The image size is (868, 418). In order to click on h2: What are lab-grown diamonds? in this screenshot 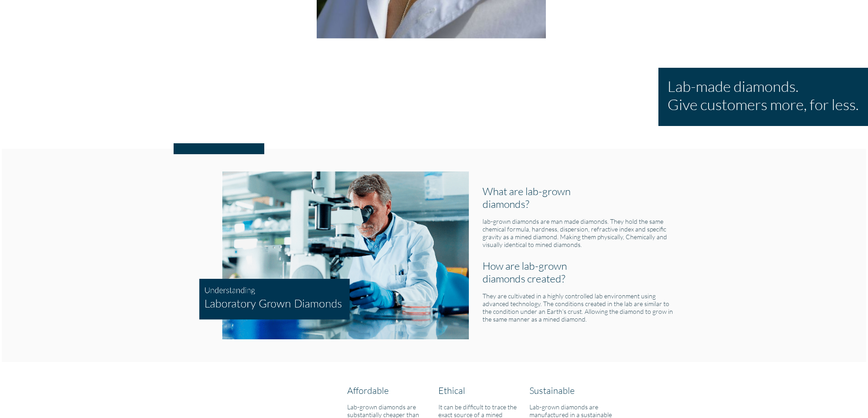, I will do `click(531, 197)`.